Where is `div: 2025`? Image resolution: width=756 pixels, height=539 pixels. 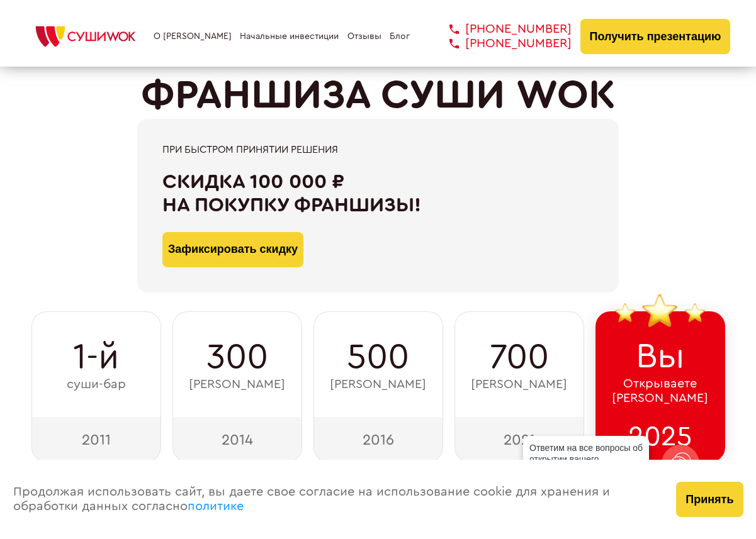
div: 2025 is located at coordinates (661, 440).